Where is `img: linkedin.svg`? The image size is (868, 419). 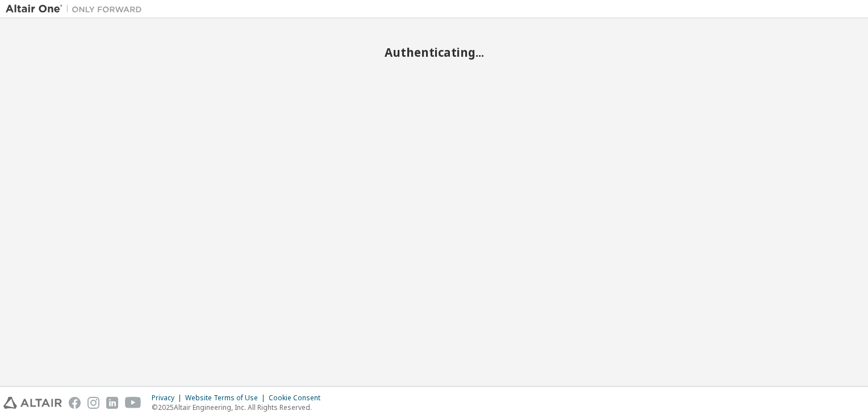 img: linkedin.svg is located at coordinates (112, 402).